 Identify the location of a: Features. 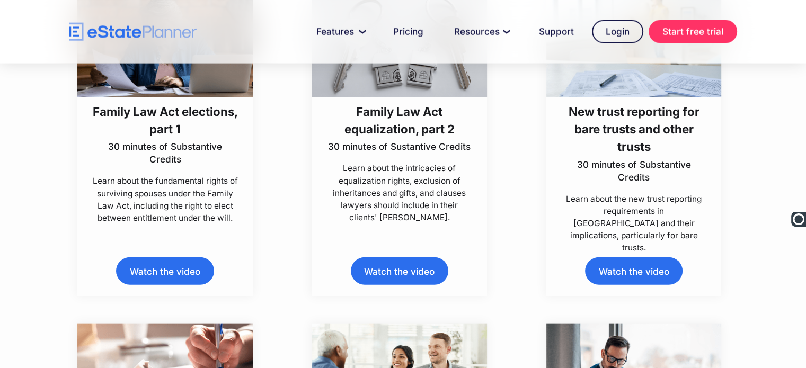
(339, 32).